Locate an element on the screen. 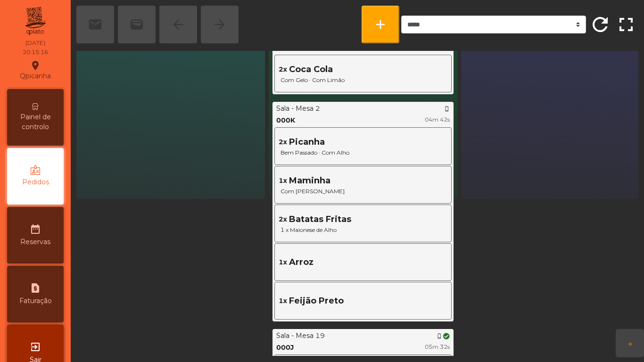 The height and width of the screenshot is (362, 644). i: location_on is located at coordinates (36, 66).